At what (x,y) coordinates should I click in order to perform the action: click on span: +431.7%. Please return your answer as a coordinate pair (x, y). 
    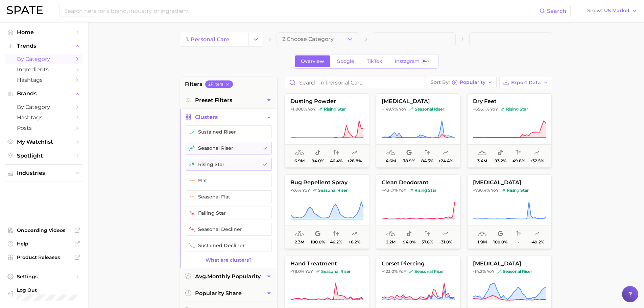
    Looking at the image, I should click on (390, 190).